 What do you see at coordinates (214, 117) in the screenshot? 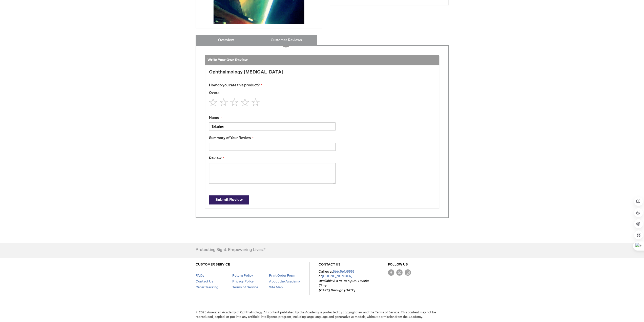
I see `span: Name` at bounding box center [214, 117].